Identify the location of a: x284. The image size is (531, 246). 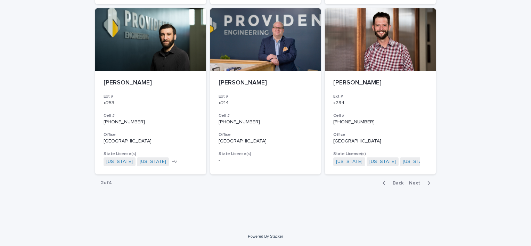
(339, 103).